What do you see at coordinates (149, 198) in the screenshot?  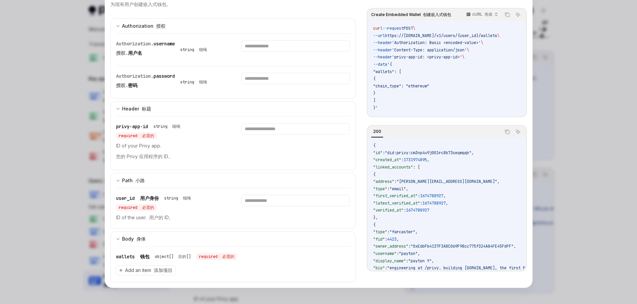 I see `font: 用户身份` at bounding box center [149, 198].